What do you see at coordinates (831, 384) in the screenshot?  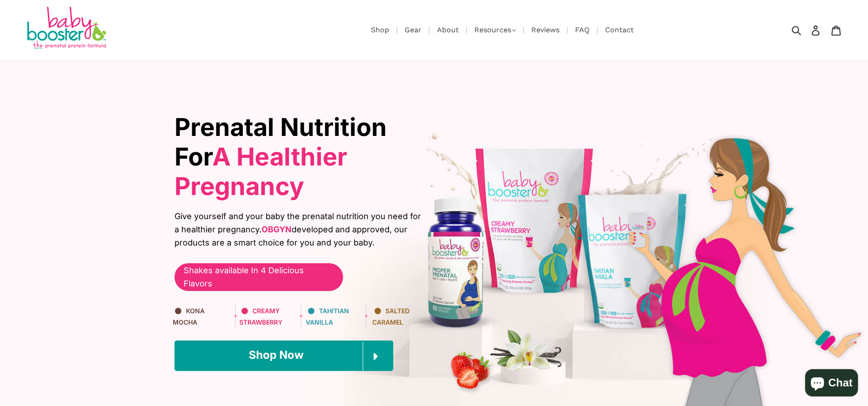 I see `inbox-online-store-chat: Shopify online store chat` at bounding box center [831, 384].